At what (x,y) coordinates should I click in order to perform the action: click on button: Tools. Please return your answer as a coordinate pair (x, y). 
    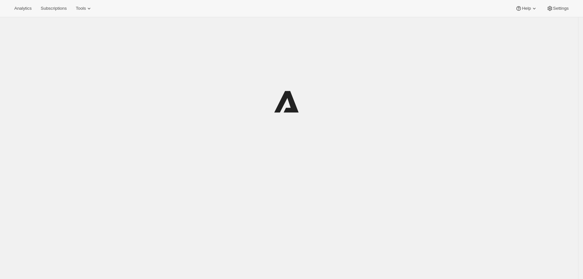
    Looking at the image, I should click on (84, 8).